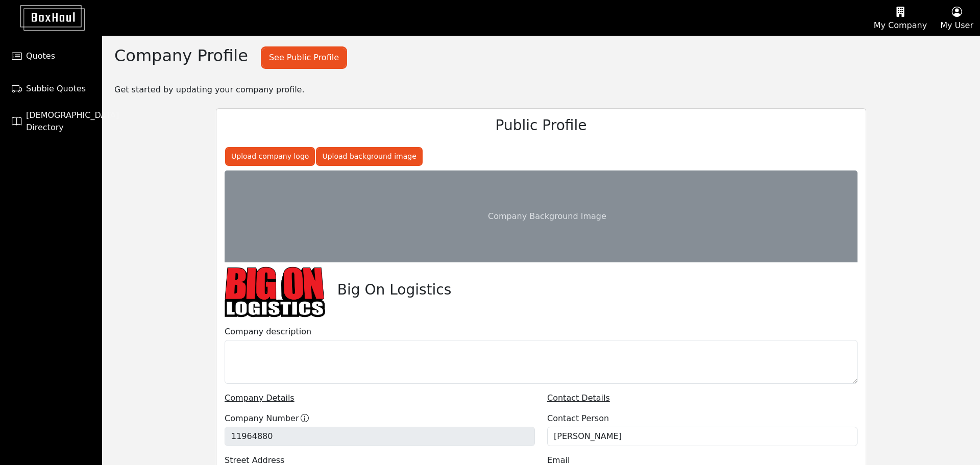 This screenshot has height=465, width=980. I want to click on a: See Public Profile, so click(303, 58).